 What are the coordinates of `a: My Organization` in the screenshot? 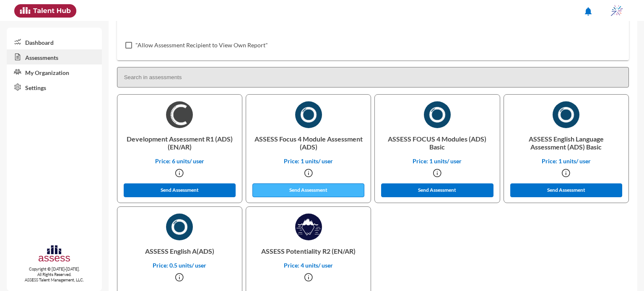 It's located at (54, 72).